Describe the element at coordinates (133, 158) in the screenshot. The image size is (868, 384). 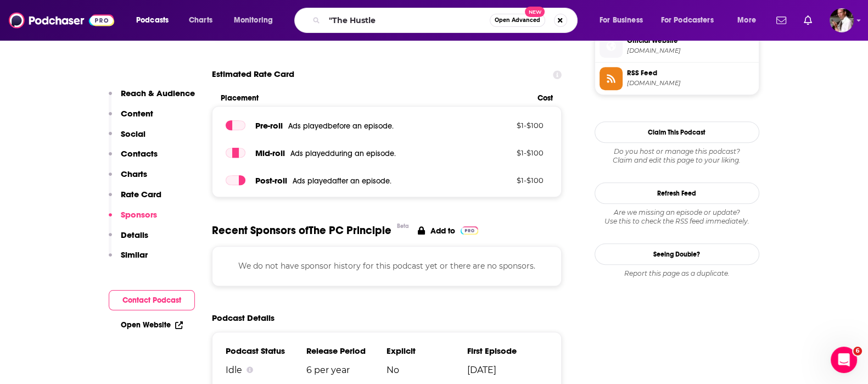
I see `button: Contacts` at that location.